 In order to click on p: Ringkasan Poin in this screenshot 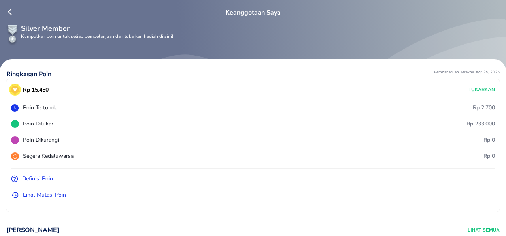, I will do `click(29, 74)`.